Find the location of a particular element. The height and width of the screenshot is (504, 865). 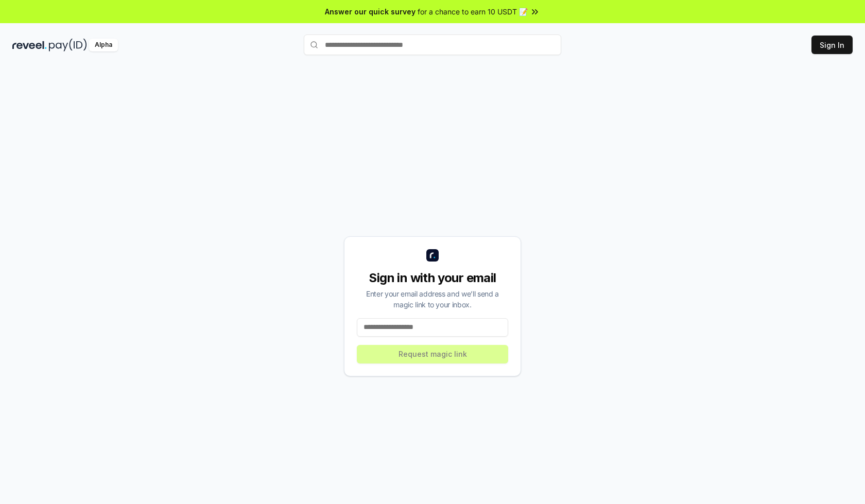

img: pay_id is located at coordinates (68, 45).